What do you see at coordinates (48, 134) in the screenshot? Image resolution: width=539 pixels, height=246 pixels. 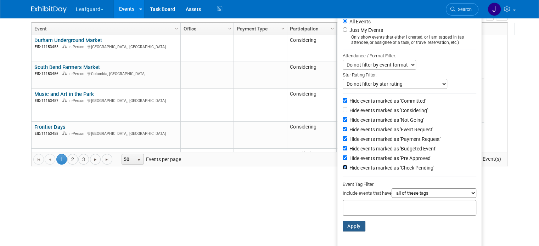 I see `span: EID: 11153458` at bounding box center [48, 134].